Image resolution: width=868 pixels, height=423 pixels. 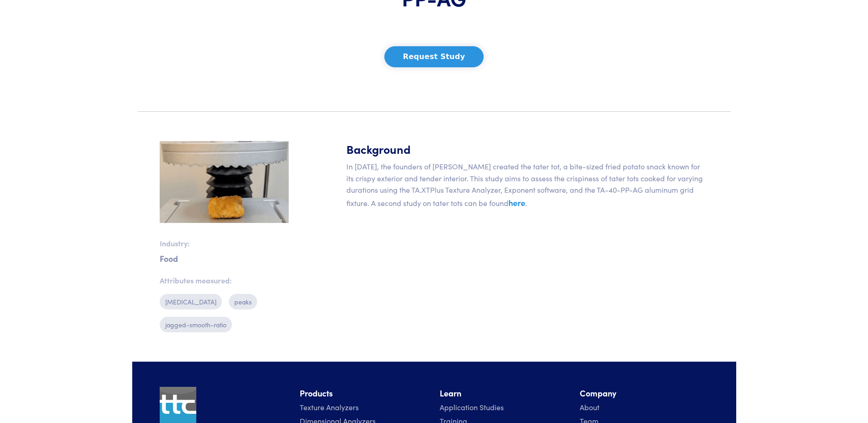 I want to click on p: peaks, so click(x=243, y=302).